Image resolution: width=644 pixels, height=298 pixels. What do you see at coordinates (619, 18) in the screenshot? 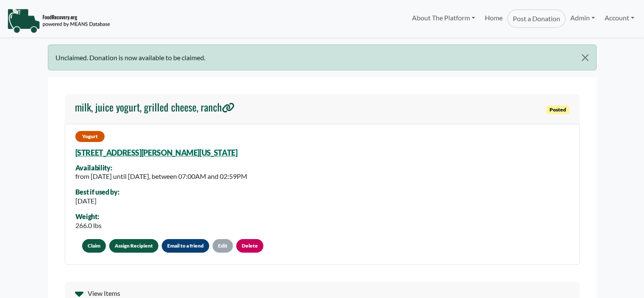
I see `a: Account` at bounding box center [619, 18].